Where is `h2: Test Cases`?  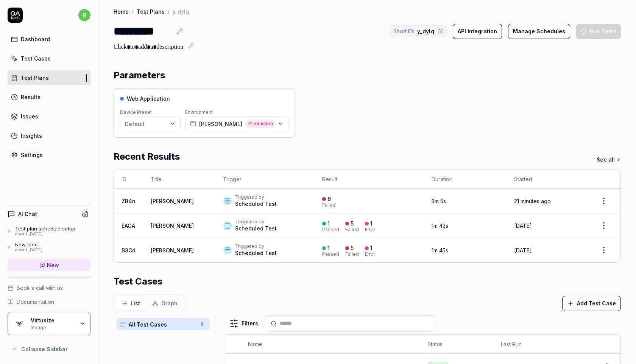 h2: Test Cases is located at coordinates (138, 282).